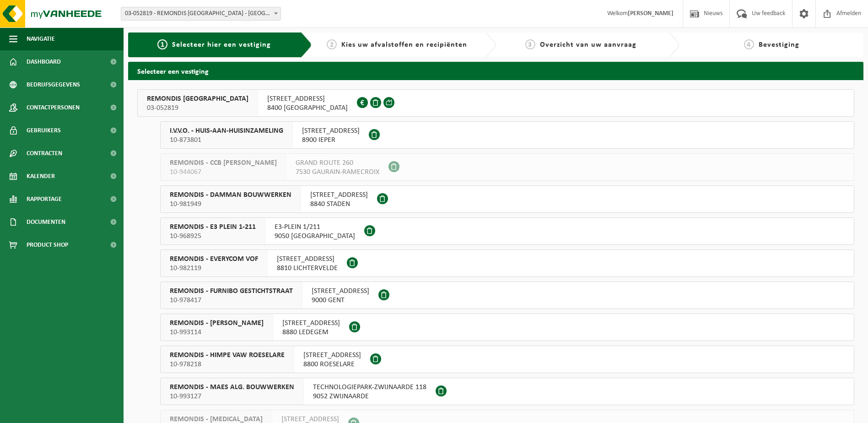 This screenshot has height=423, width=868. What do you see at coordinates (337, 172) in the screenshot?
I see `span: 7530 GAURAIN-RAMECROIX` at bounding box center [337, 172].